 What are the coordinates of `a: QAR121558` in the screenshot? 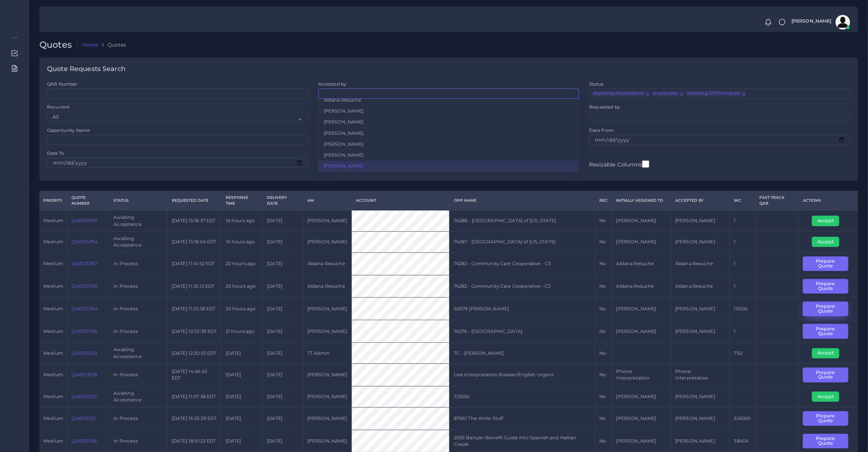 It's located at (84, 441).